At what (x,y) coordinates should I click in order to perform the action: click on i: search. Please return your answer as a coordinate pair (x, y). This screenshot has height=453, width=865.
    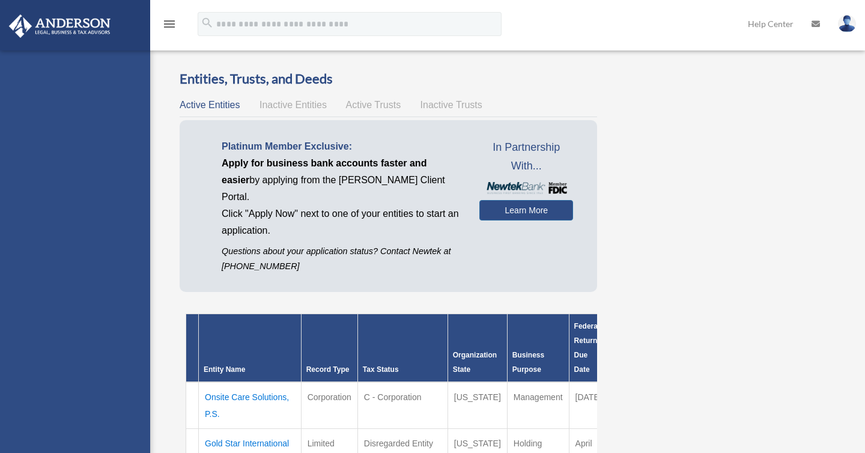
    Looking at the image, I should click on (207, 23).